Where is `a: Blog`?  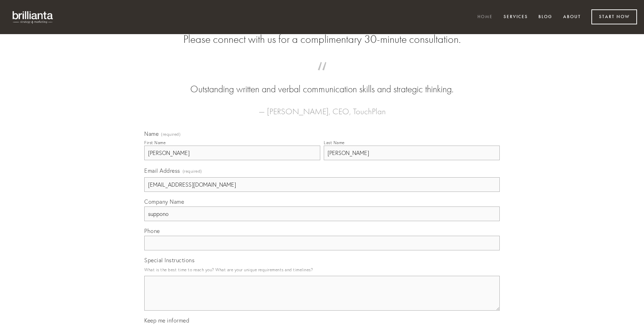
a: Blog is located at coordinates (545, 17).